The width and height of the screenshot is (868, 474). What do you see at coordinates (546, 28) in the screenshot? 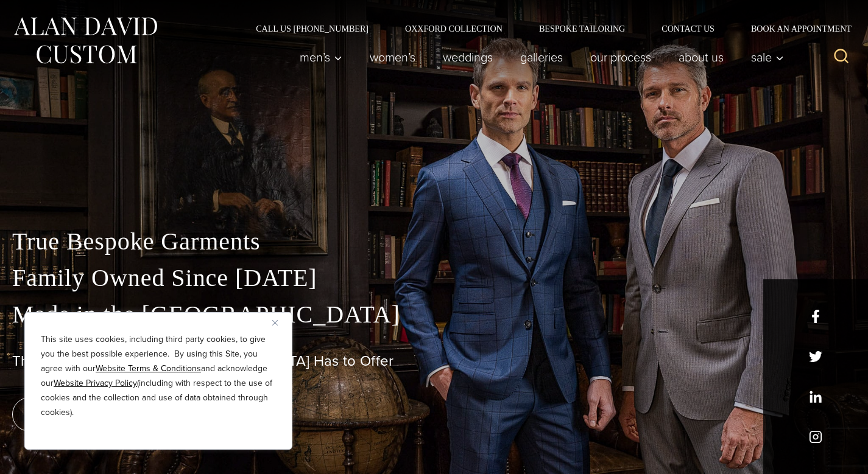
I see `nav: Secondary Navigation` at bounding box center [546, 28].